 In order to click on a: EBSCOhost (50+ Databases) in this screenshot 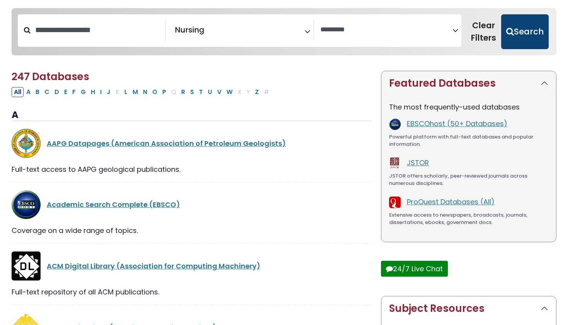, I will do `click(457, 123)`.